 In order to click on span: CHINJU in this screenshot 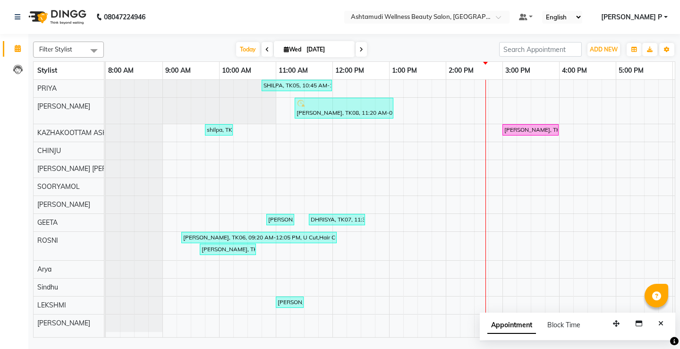, I will do `click(49, 151)`.